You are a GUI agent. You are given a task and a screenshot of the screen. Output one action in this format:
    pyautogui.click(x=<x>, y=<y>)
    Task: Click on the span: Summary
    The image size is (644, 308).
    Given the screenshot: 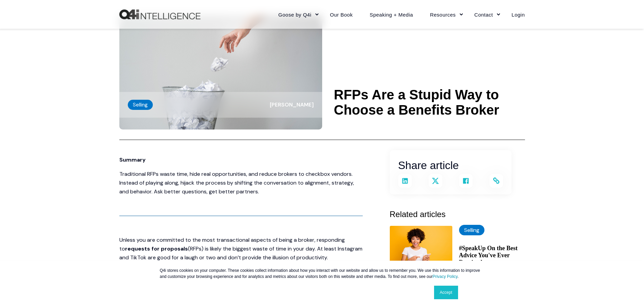 What is the action you would take?
    pyautogui.click(x=132, y=159)
    